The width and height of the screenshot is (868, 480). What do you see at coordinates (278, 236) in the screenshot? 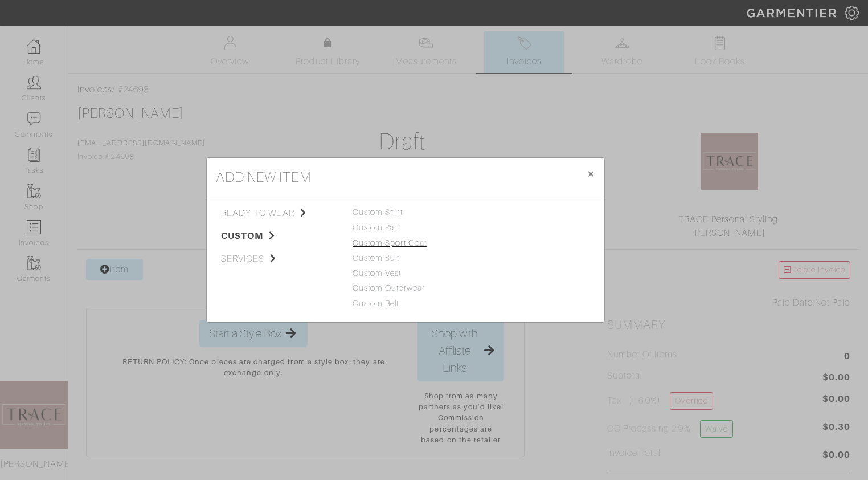
I see `span: custom` at bounding box center [278, 236].